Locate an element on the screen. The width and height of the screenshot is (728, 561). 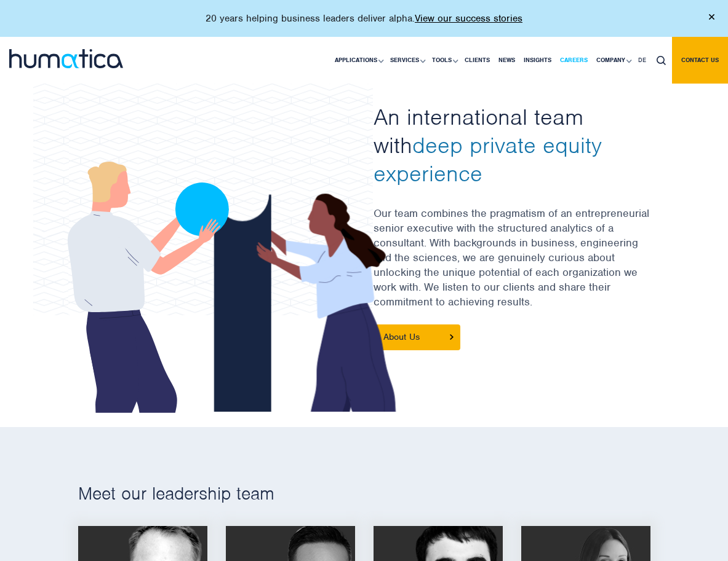
img: About Us is located at coordinates (451, 337).